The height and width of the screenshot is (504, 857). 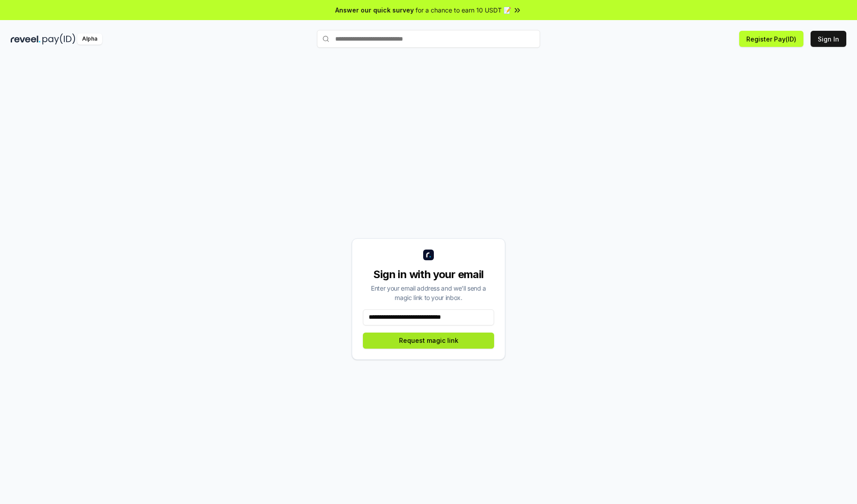 I want to click on button: Register Pay(ID), so click(x=771, y=39).